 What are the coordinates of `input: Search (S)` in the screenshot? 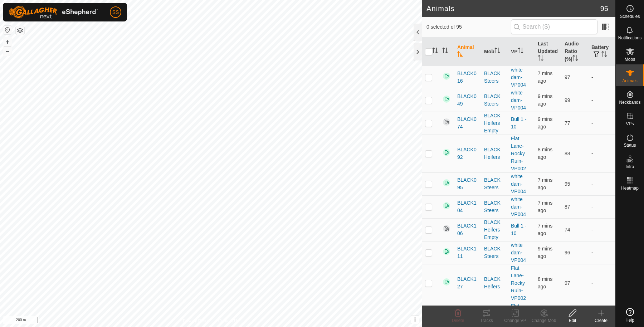 It's located at (554, 27).